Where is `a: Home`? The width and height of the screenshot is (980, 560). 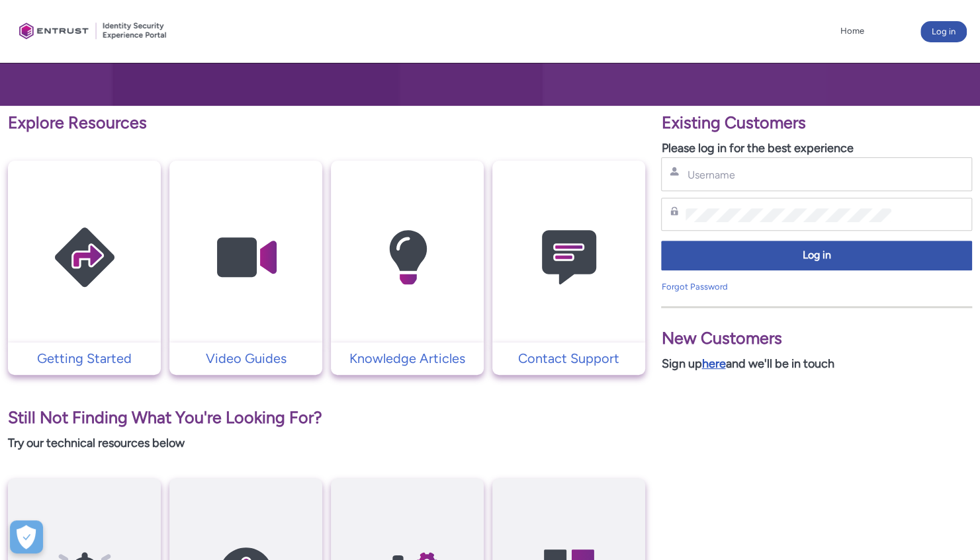 a: Home is located at coordinates (852, 31).